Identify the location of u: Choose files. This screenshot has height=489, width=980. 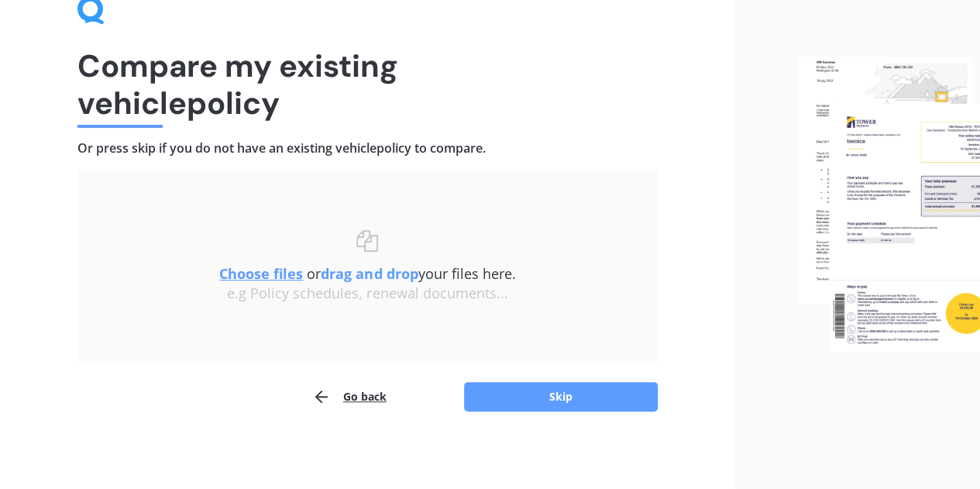
(261, 274).